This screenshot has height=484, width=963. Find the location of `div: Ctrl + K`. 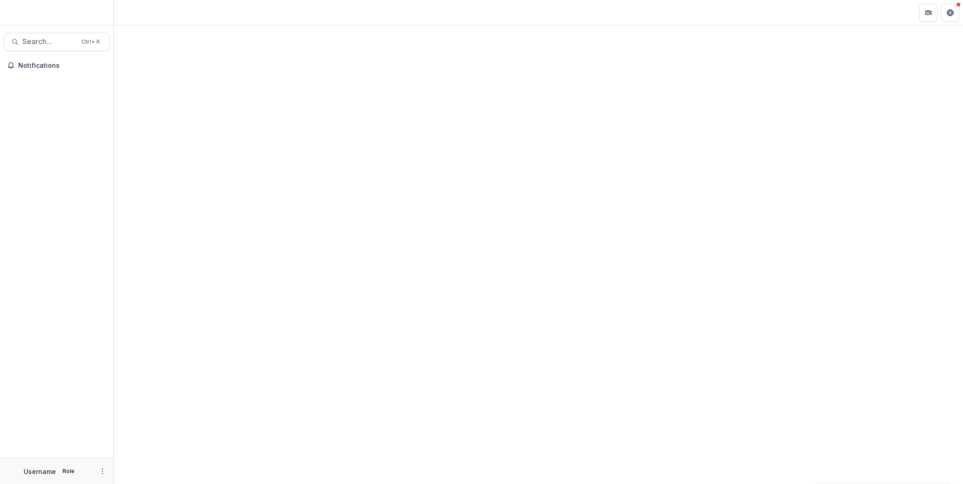

div: Ctrl + K is located at coordinates (91, 42).